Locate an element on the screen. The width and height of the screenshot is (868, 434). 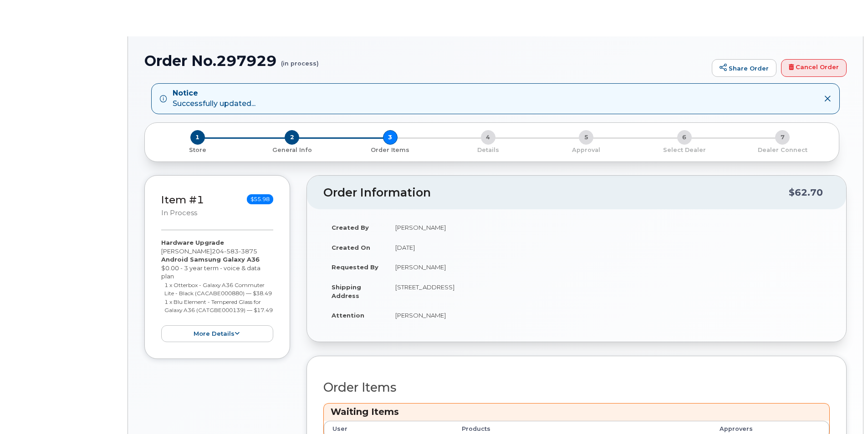
span: 3875 is located at coordinates (248, 251).